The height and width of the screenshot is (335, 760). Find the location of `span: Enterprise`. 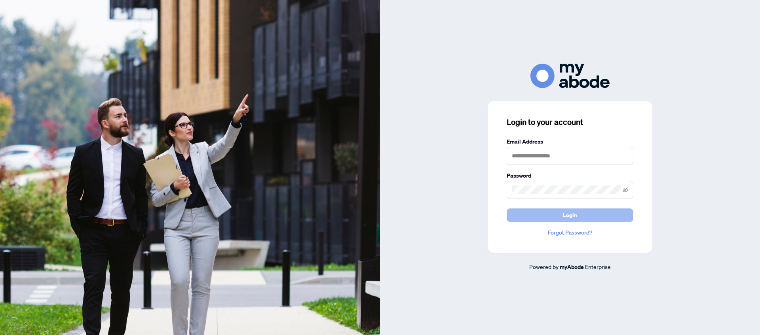

span: Enterprise is located at coordinates (598, 267).